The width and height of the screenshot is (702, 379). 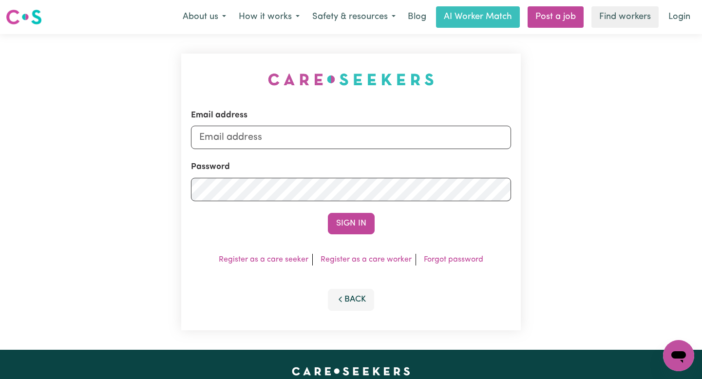 I want to click on a: Find workers, so click(x=625, y=17).